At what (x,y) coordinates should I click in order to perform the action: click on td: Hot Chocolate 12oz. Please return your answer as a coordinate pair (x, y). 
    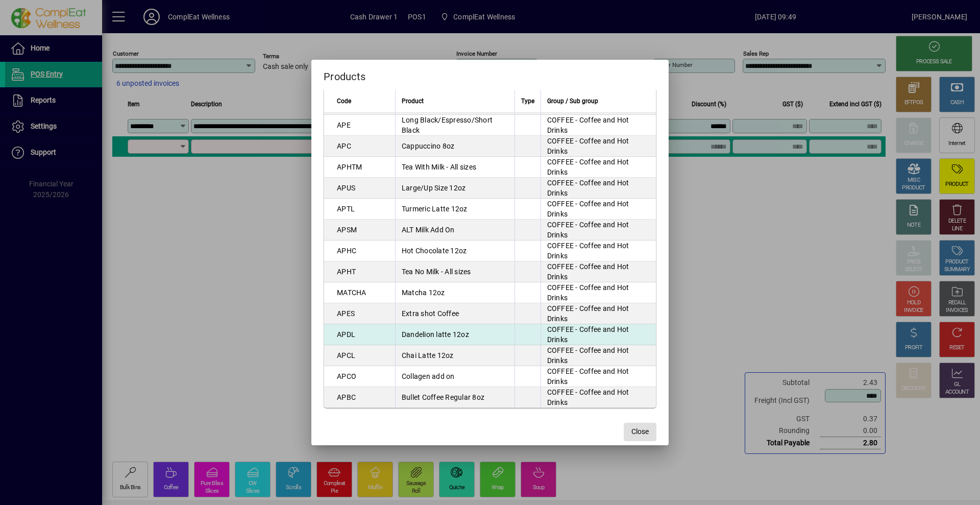
    Looking at the image, I should click on (455, 250).